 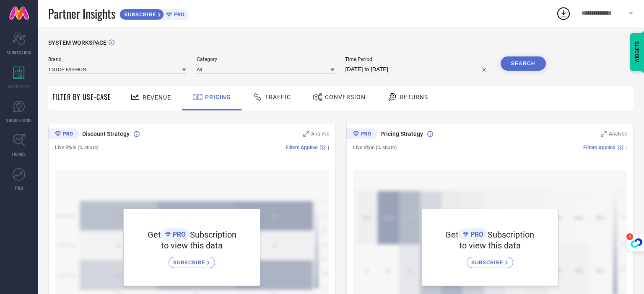 What do you see at coordinates (19, 52) in the screenshot?
I see `span: SCORECARDS` at bounding box center [19, 52].